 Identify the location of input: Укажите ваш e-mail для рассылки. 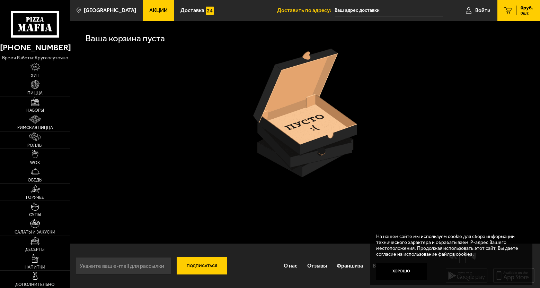
(123, 265).